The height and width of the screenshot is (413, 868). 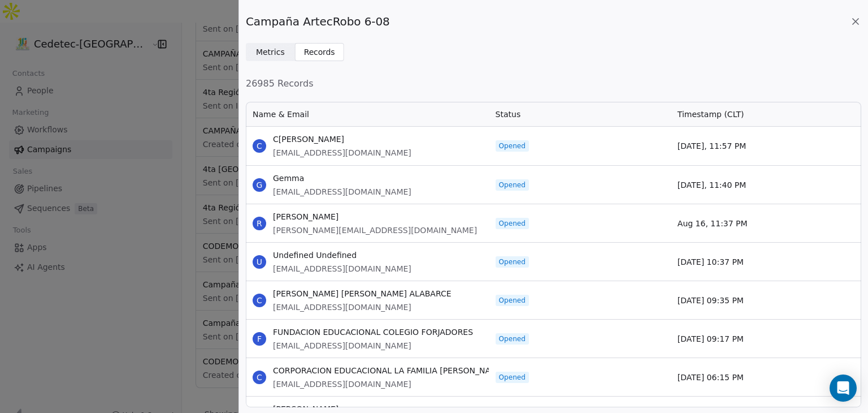 What do you see at coordinates (711, 114) in the screenshot?
I see `span: Timestamp (CLT)` at bounding box center [711, 114].